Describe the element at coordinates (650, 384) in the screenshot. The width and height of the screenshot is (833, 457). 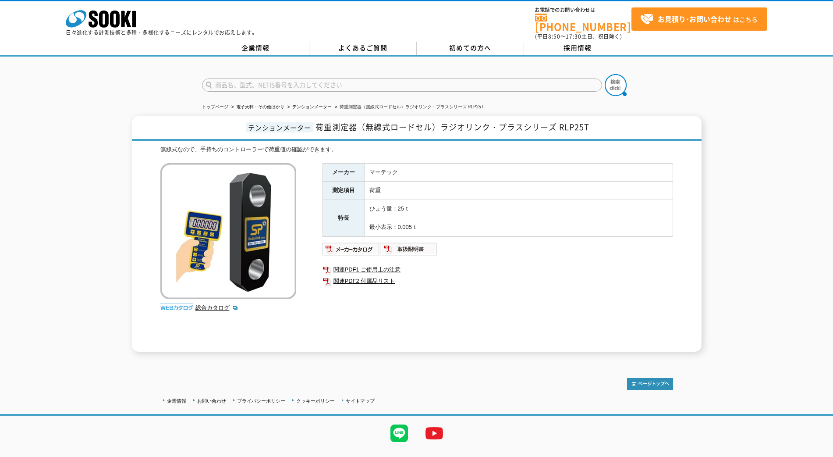
I see `img: トップページへ` at that location.